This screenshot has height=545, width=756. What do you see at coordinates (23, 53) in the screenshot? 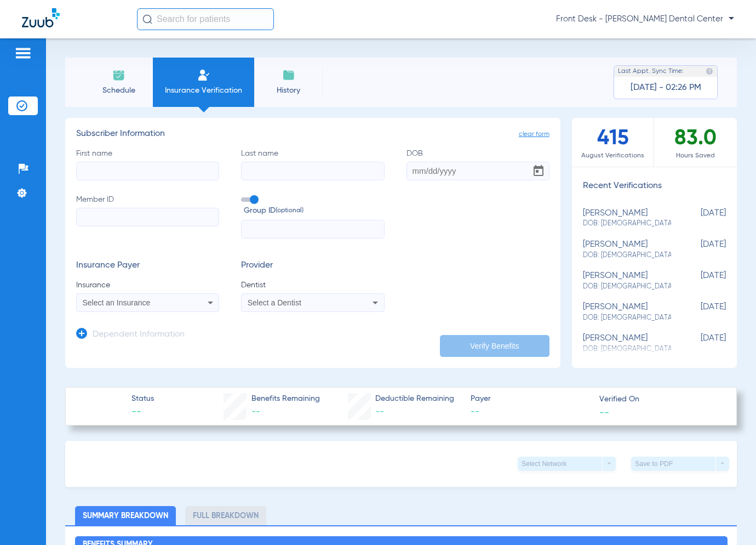
I see `img: hamburger-icon` at bounding box center [23, 53].